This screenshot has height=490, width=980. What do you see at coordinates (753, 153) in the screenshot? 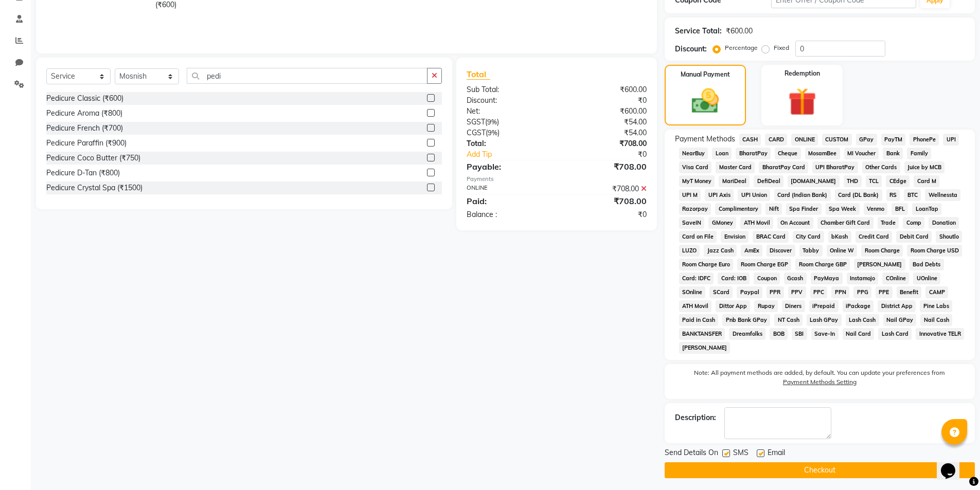
I see `span: BharatPay` at bounding box center [753, 153].